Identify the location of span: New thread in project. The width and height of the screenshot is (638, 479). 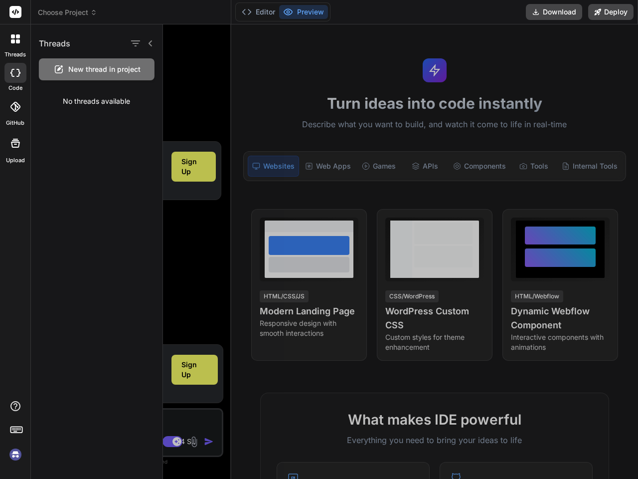
(104, 69).